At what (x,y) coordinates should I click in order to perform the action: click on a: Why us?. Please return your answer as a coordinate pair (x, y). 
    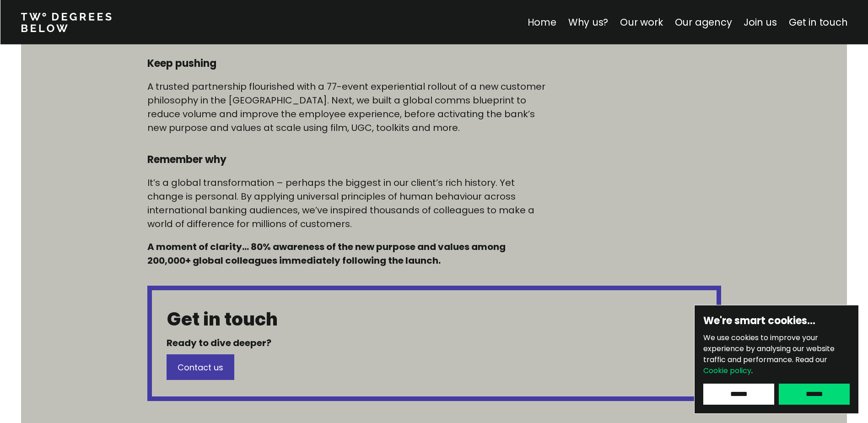
    Looking at the image, I should click on (588, 22).